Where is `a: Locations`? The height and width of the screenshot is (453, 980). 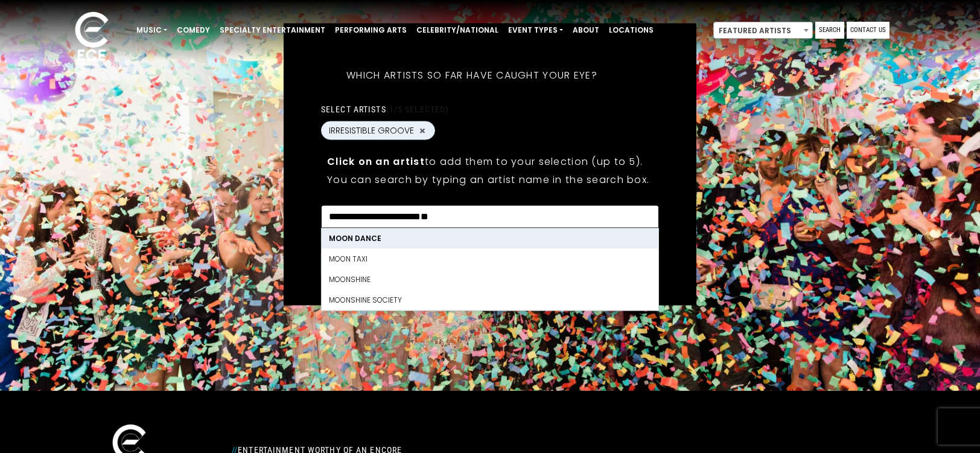 a: Locations is located at coordinates (631, 30).